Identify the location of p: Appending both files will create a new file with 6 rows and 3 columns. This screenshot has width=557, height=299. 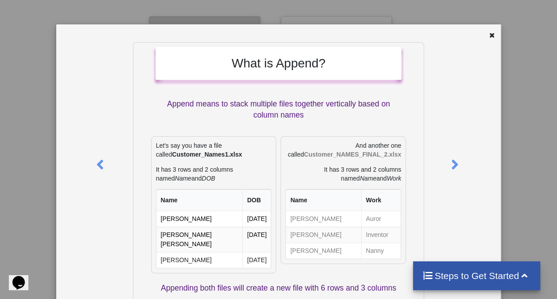
(279, 288).